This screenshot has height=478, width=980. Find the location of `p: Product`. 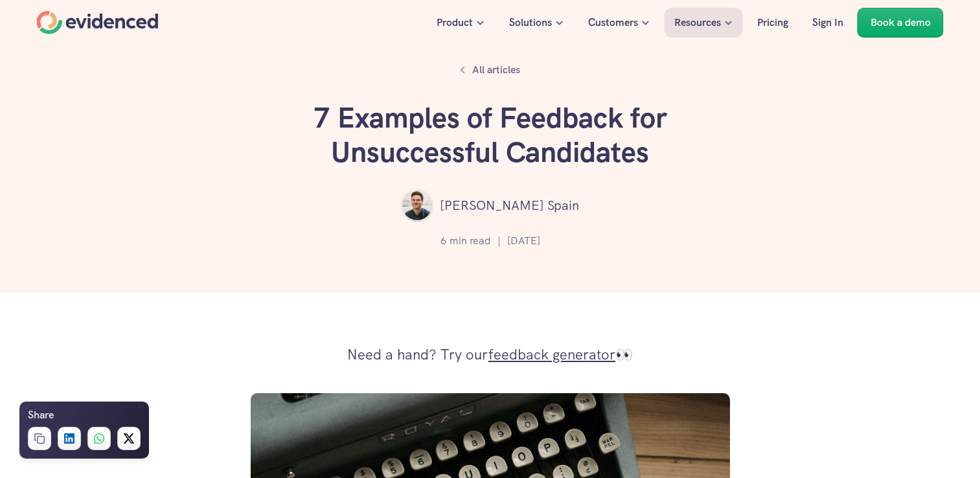

p: Product is located at coordinates (455, 23).